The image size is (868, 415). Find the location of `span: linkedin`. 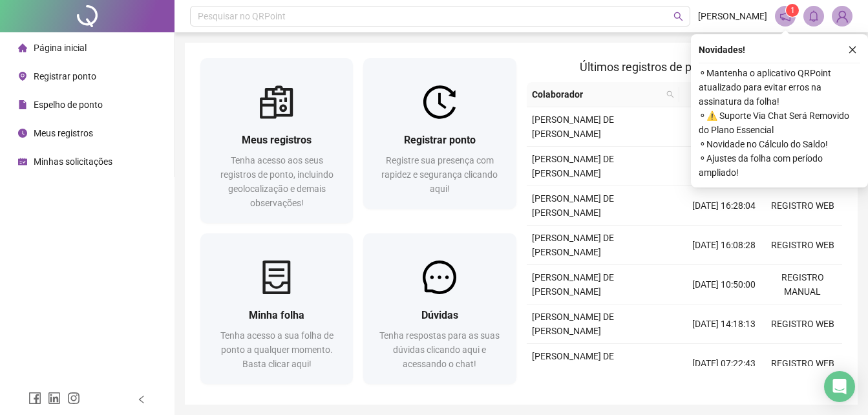

span: linkedin is located at coordinates (54, 398).